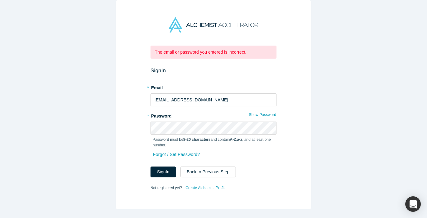  What do you see at coordinates (206, 188) in the screenshot?
I see `a: Create Alchemist Profile` at bounding box center [206, 188].